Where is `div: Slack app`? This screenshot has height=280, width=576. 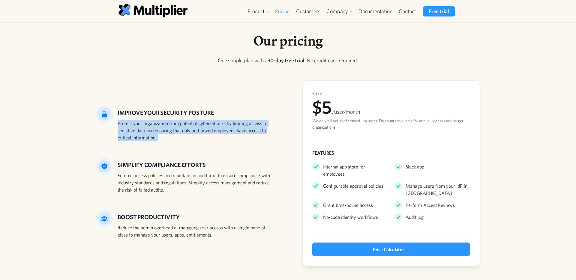
div: Slack app is located at coordinates (415, 167).